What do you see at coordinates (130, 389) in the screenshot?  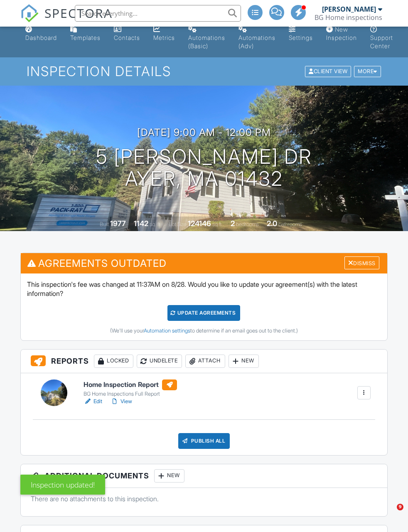 I see `a: Home Inspection Report BG Home Inspections Full Report` at bounding box center [130, 389].